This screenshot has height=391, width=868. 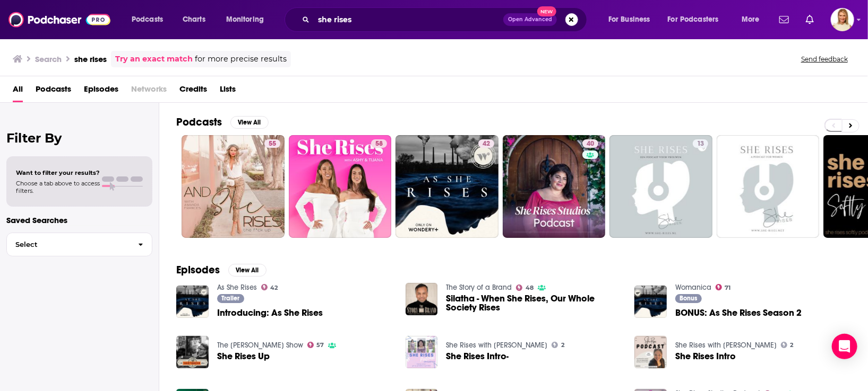 What do you see at coordinates (530, 20) in the screenshot?
I see `button: Open AdvancedNew` at bounding box center [530, 20].